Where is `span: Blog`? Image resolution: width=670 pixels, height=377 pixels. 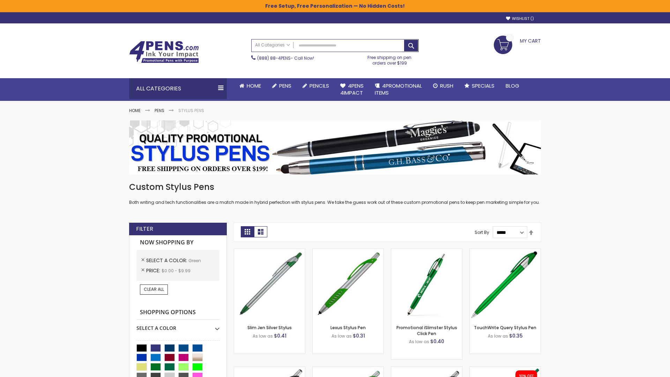
span: Blog is located at coordinates (512, 85).